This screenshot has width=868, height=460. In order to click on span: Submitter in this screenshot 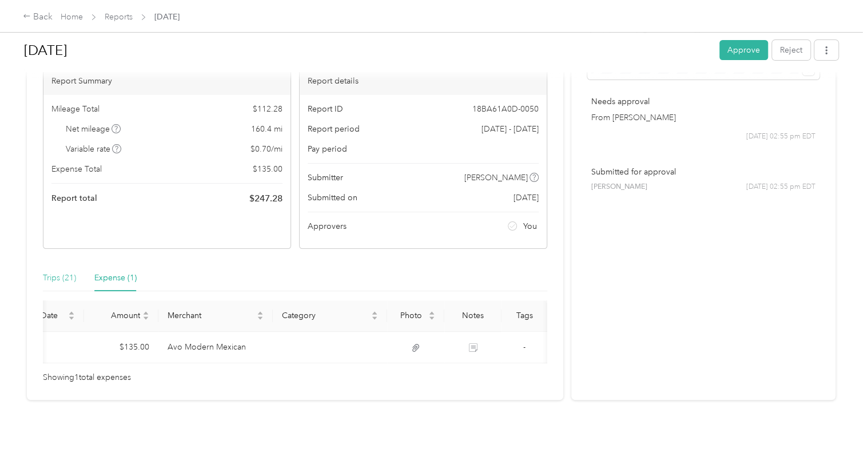, I will do `click(325, 177)`.